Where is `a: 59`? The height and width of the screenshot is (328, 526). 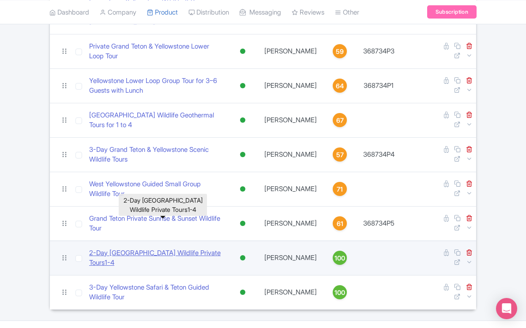
a: 59 is located at coordinates (340, 51).